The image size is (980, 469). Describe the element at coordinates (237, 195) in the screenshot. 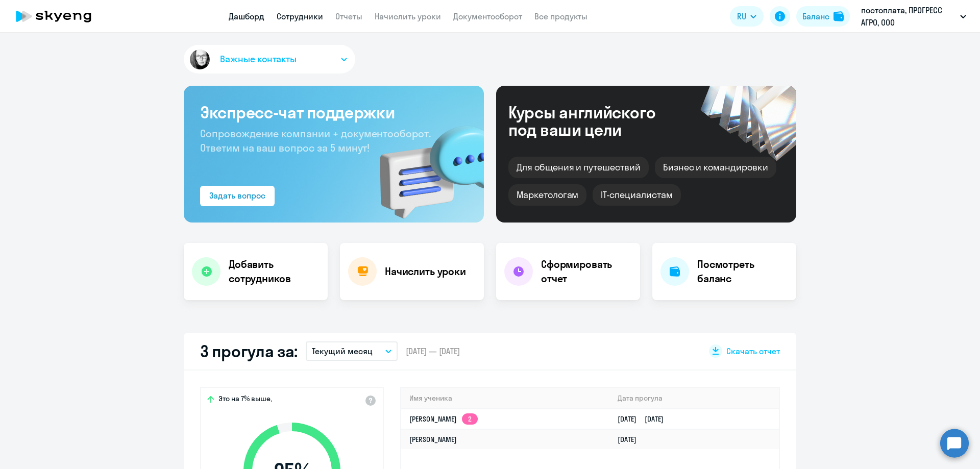

I see `div: Задать вопрос` at that location.